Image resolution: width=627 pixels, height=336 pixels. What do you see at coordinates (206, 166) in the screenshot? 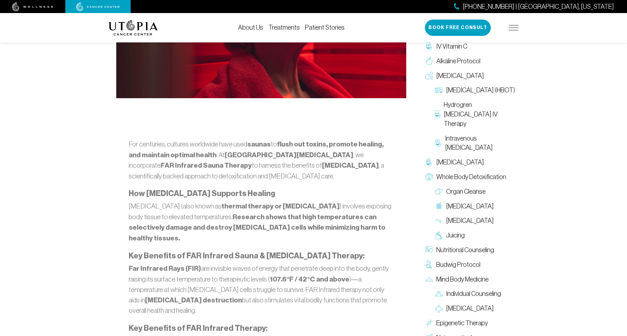
I see `strong: FAR Infrared Sauna Therapy` at bounding box center [206, 166].